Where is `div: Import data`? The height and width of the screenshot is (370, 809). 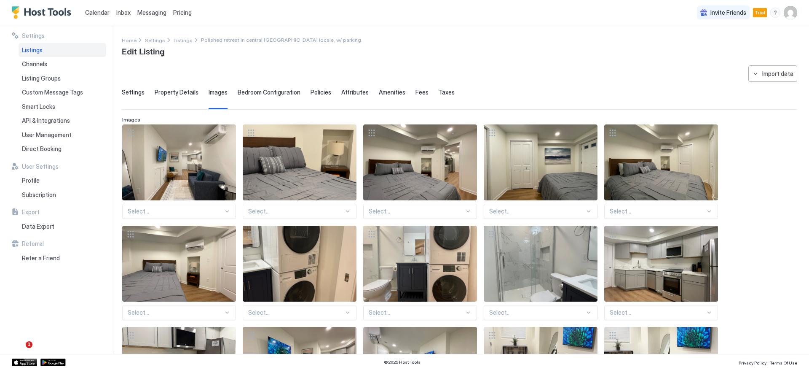
div: Import data is located at coordinates (778, 73).